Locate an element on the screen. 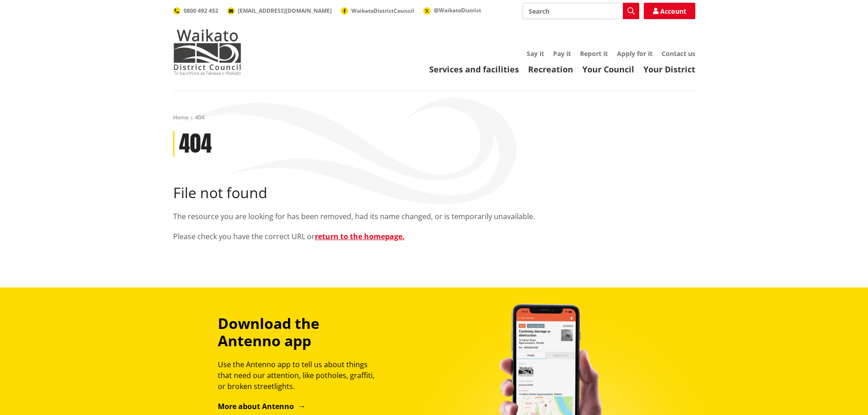 The height and width of the screenshot is (415, 868). a: Pay it is located at coordinates (562, 53).